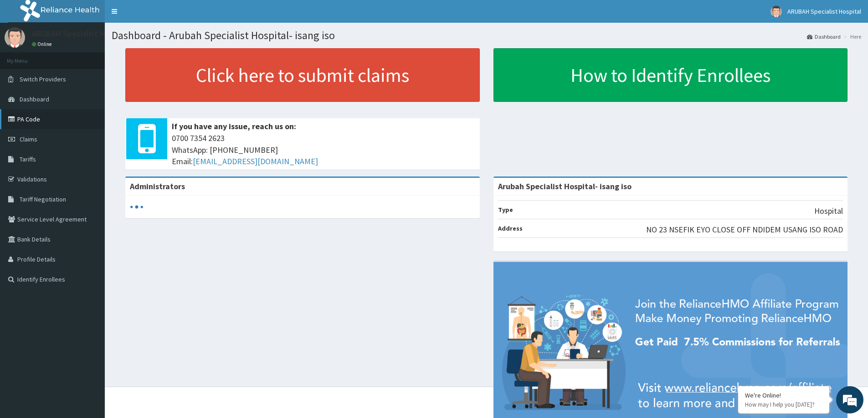  Describe the element at coordinates (42, 79) in the screenshot. I see `span: Switch Providers` at that location.